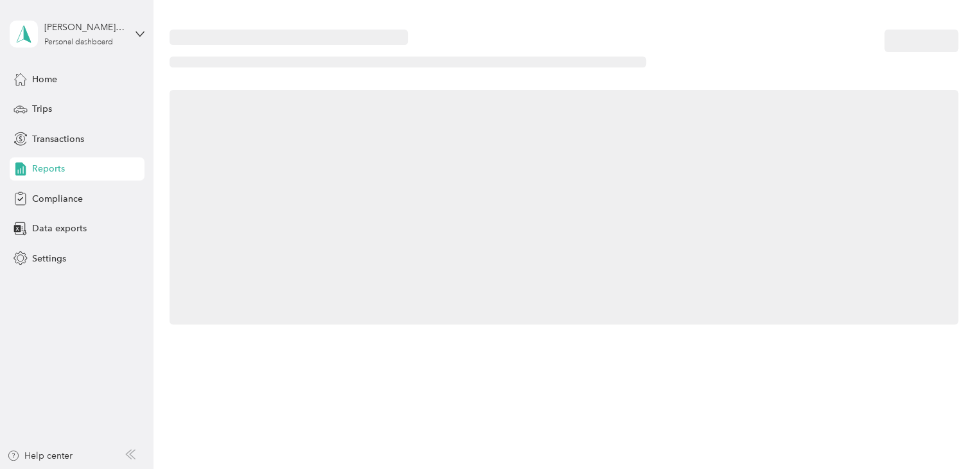 Image resolution: width=980 pixels, height=469 pixels. Describe the element at coordinates (48, 168) in the screenshot. I see `span: Reports` at that location.